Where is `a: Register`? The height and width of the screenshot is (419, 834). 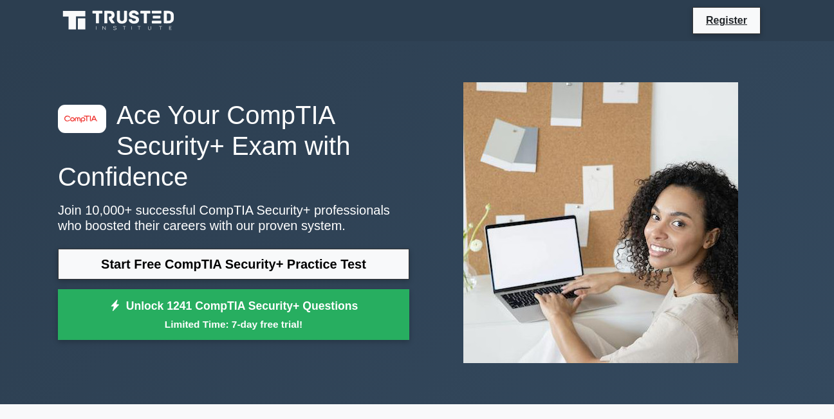
a: Register is located at coordinates (726, 20).